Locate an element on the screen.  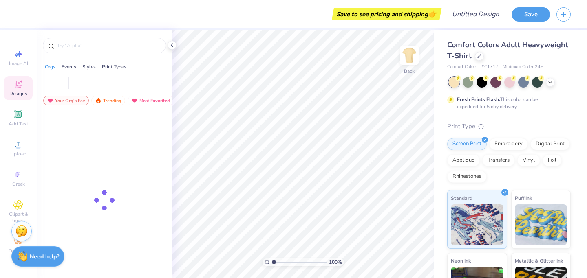
div: Print Type is located at coordinates (509, 126).